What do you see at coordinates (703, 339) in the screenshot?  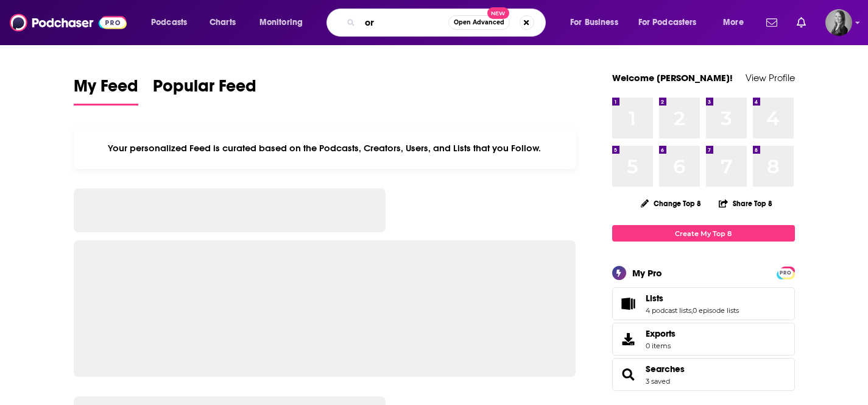 I see `a: Exports` at bounding box center [703, 339].